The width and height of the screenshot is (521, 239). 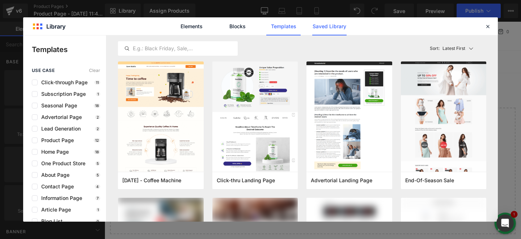 I want to click on span: Sort:, so click(x=434, y=48).